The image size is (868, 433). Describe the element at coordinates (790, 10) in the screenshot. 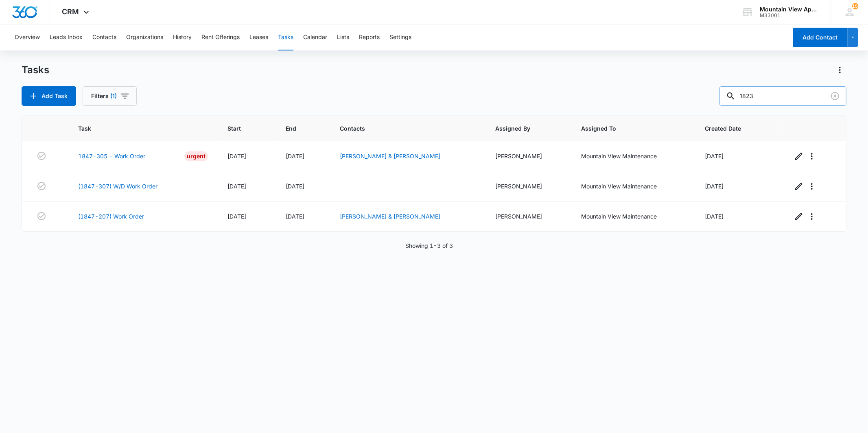

I see `div: account name` at that location.